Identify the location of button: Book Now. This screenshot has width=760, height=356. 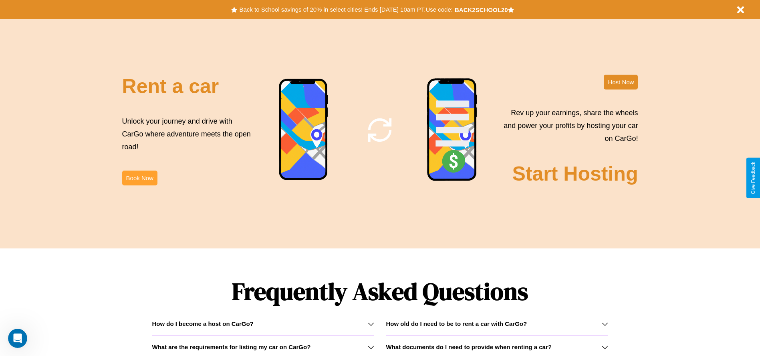
(140, 178).